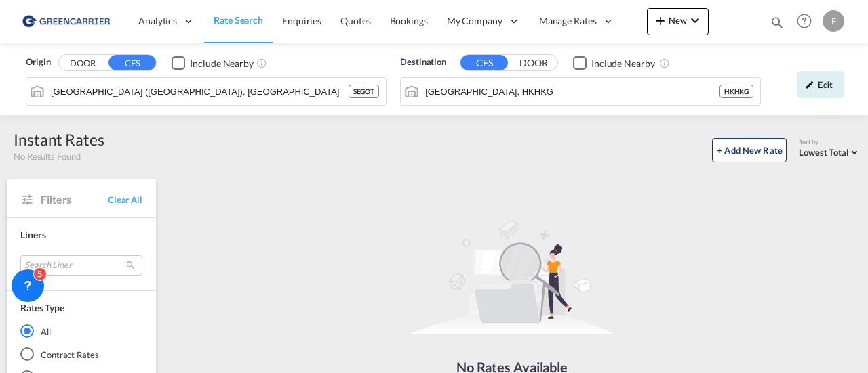 This screenshot has width=868, height=373. Describe the element at coordinates (423, 63) in the screenshot. I see `span: Destination` at that location.